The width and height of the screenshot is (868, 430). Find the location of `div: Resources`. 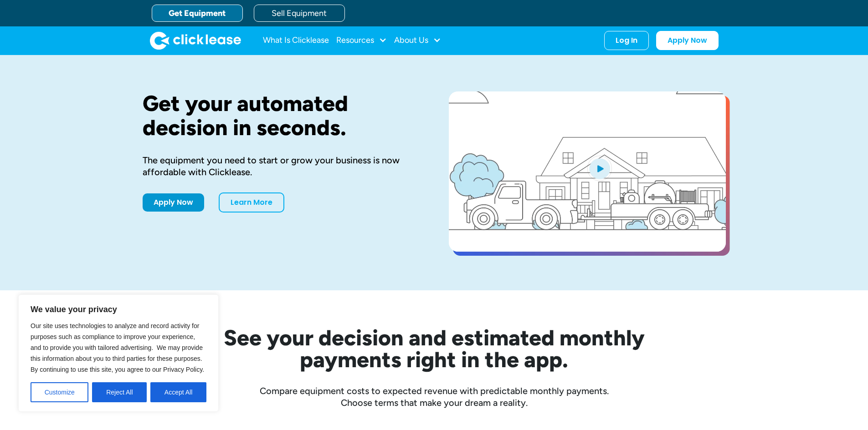

div: Resources is located at coordinates (361, 41).